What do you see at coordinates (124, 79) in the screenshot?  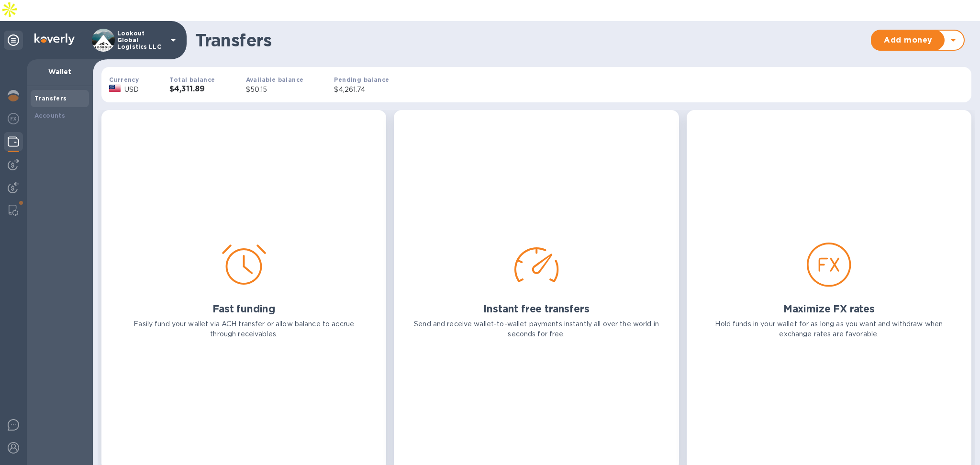 I see `b: Currency` at bounding box center [124, 79].